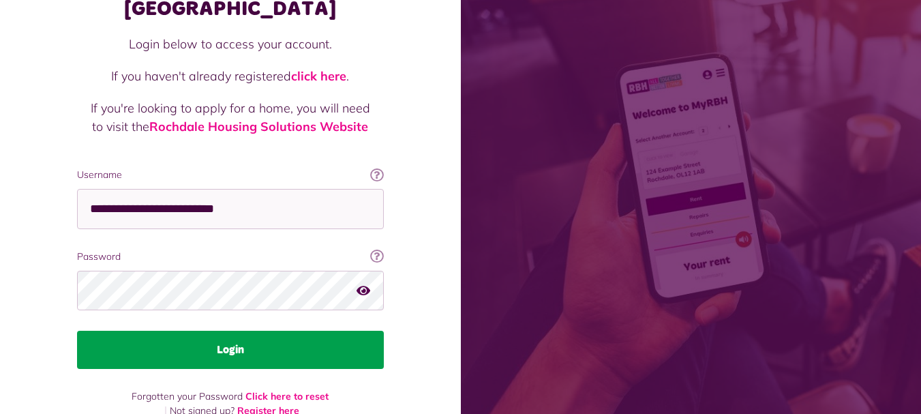  Describe the element at coordinates (230, 44) in the screenshot. I see `p: Login below to access your account.` at that location.